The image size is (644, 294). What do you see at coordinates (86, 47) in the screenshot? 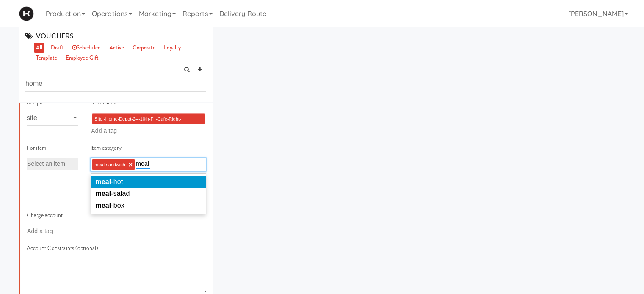
I see `a: scheduled` at bounding box center [86, 47].